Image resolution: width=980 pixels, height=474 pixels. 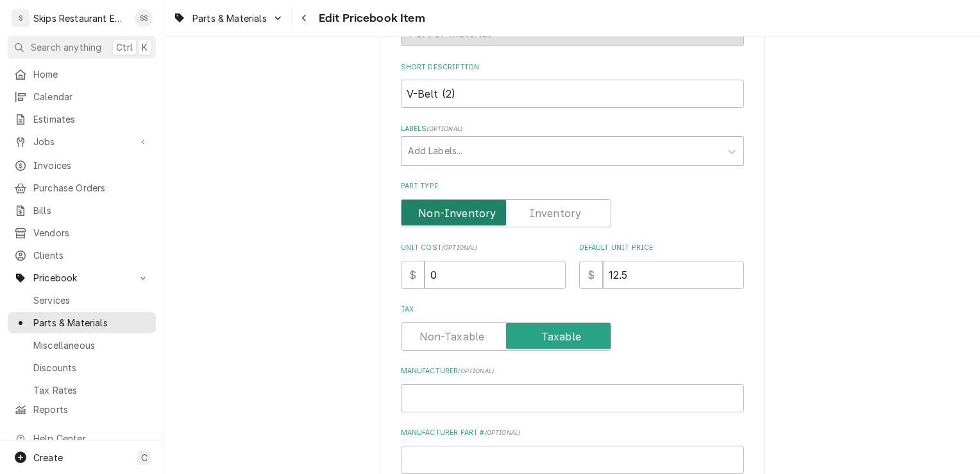 I want to click on div: Shan Skipper's Avatar, so click(x=144, y=18).